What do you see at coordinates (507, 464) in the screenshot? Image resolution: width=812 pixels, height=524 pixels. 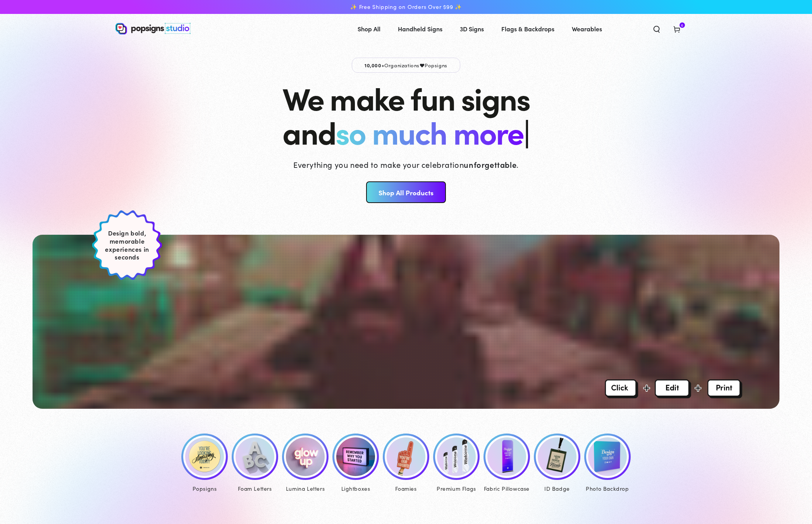 I see `a: Fabric Pillowcase Fabric Pillowcase` at bounding box center [507, 464].